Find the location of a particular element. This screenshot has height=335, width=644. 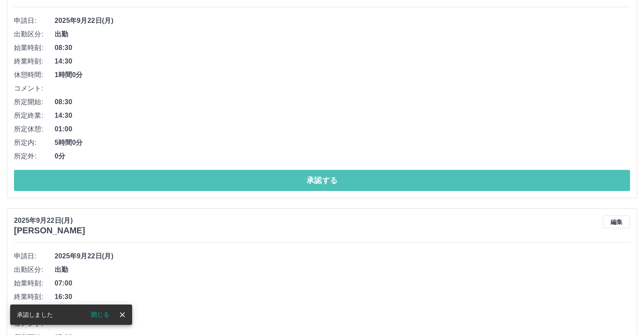

span: 所定休憩: is located at coordinates (34, 129).